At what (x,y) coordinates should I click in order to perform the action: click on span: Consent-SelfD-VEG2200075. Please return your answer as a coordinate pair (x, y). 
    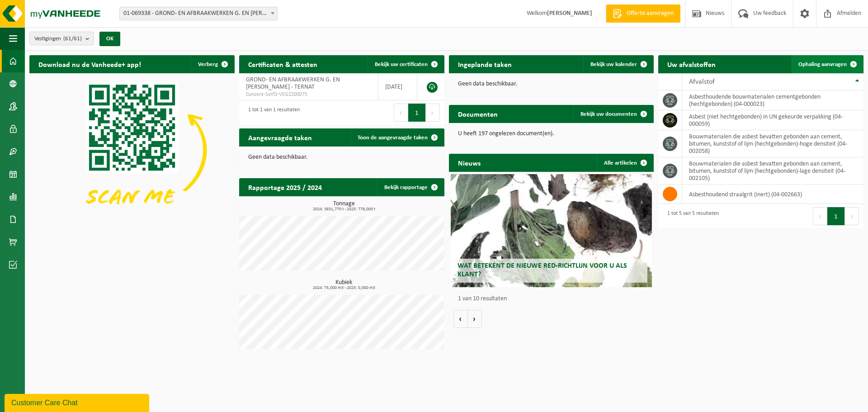
    Looking at the image, I should click on (308, 94).